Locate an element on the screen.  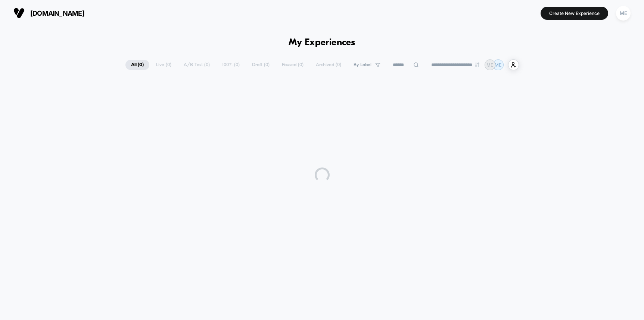
h1: My Experiences is located at coordinates (322, 43).